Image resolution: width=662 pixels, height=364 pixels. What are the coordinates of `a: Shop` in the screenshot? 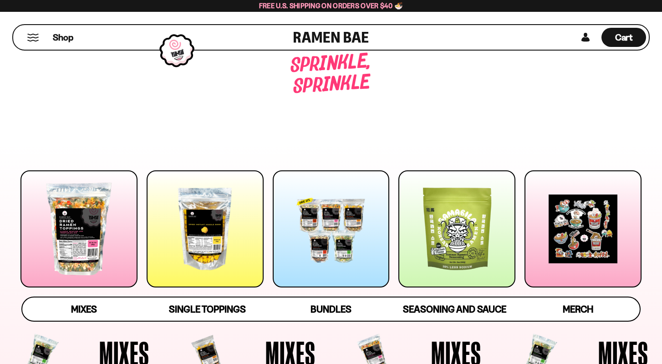 It's located at (63, 37).